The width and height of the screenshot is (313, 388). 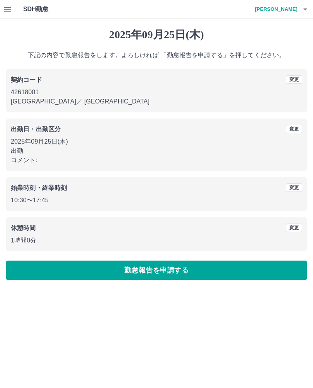 What do you see at coordinates (156, 151) in the screenshot?
I see `p: 出勤` at bounding box center [156, 151].